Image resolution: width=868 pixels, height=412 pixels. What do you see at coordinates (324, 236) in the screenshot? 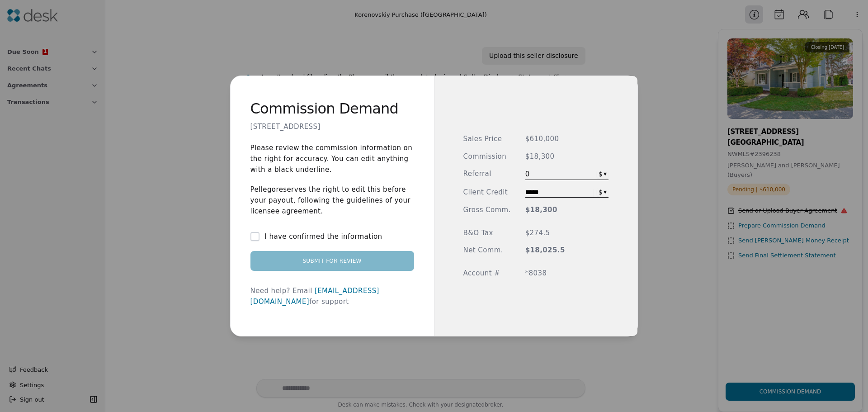
I see `label: I have confirmed the information` at bounding box center [324, 236].